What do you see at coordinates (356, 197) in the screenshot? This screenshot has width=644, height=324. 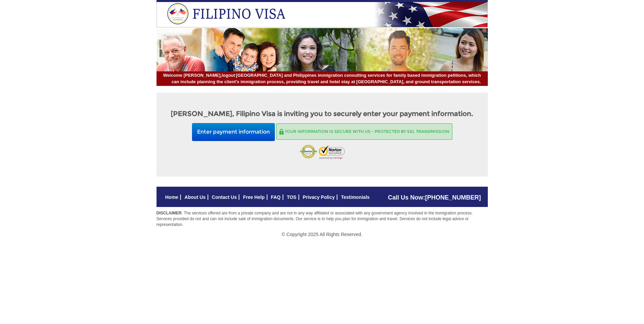 I see `a: Testimonials` at bounding box center [356, 197].